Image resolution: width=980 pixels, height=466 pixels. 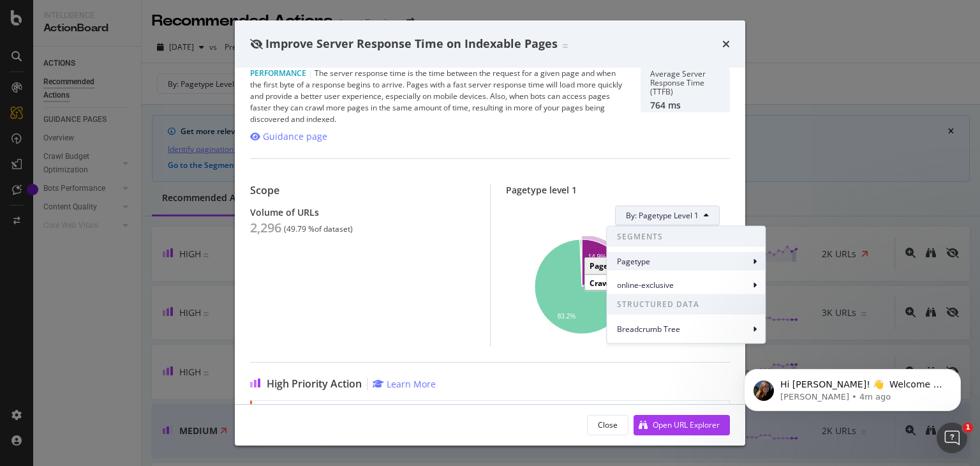 I want to click on div: modal, so click(x=490, y=233).